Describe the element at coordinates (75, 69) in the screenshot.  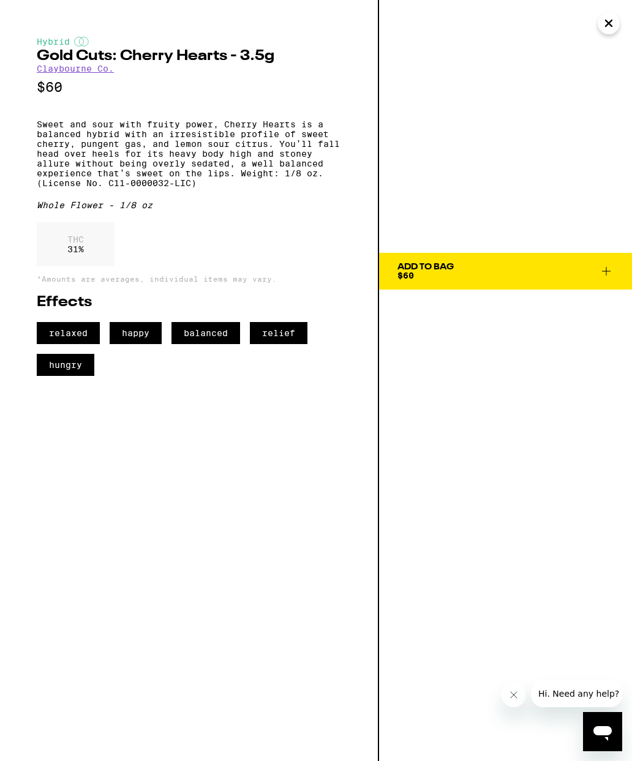
I see `a: Claybourne Co.` at that location.